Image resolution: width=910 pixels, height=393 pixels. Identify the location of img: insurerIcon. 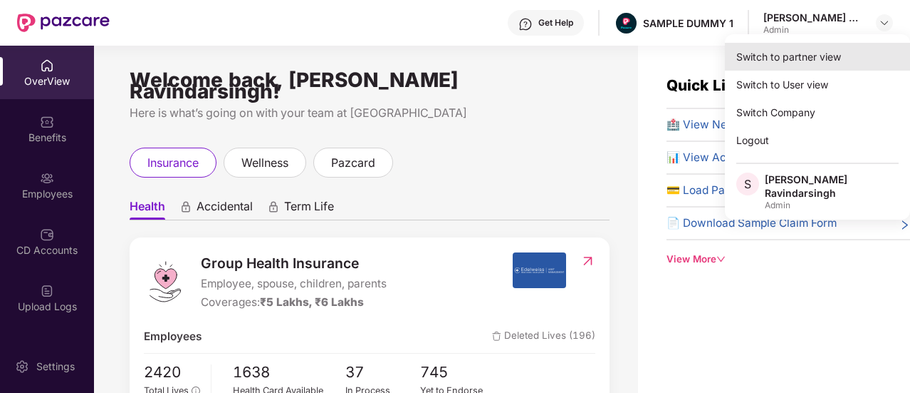
(539, 270).